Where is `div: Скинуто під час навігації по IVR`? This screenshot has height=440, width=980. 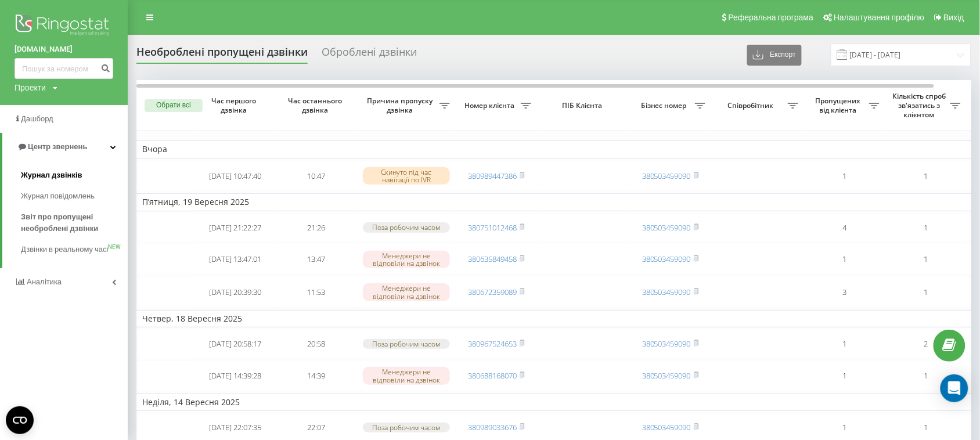
div: Скинуто під час навігації по IVR is located at coordinates (406, 176).